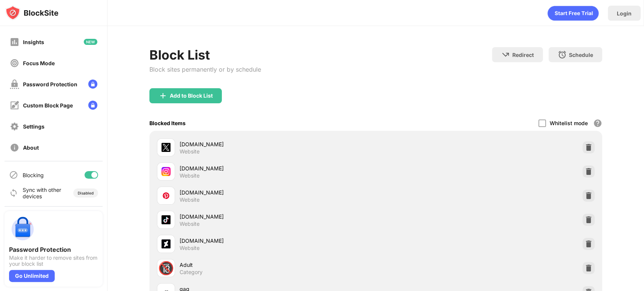  What do you see at coordinates (34, 42) in the screenshot?
I see `div: Insights` at bounding box center [34, 42].